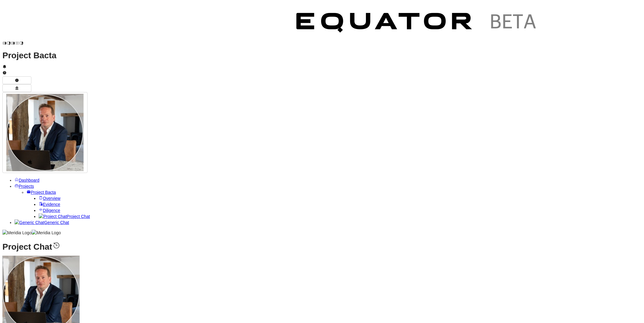 Image resolution: width=644 pixels, height=323 pixels. Describe the element at coordinates (45, 133) in the screenshot. I see `img: Profile Icon` at that location.